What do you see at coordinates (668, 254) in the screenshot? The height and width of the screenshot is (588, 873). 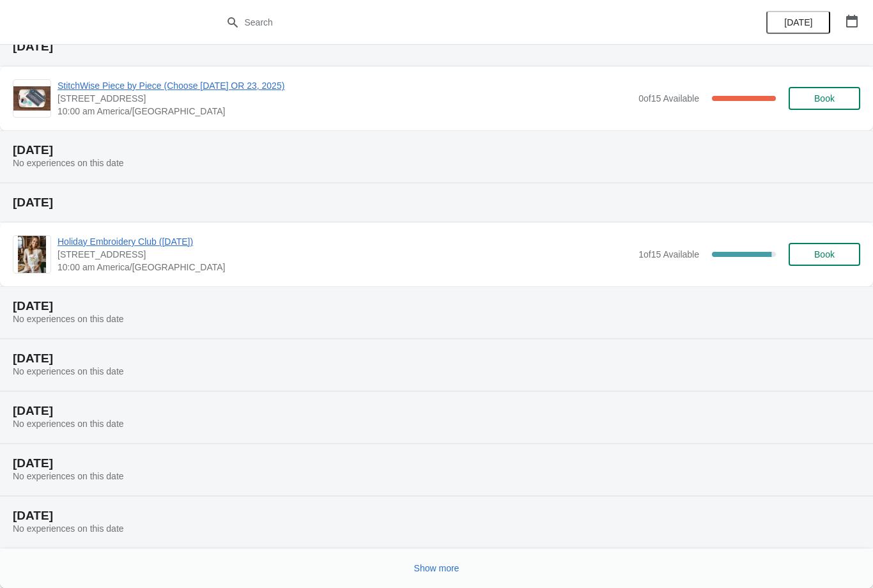 I see `span: 1 of 15 Available` at bounding box center [668, 254].